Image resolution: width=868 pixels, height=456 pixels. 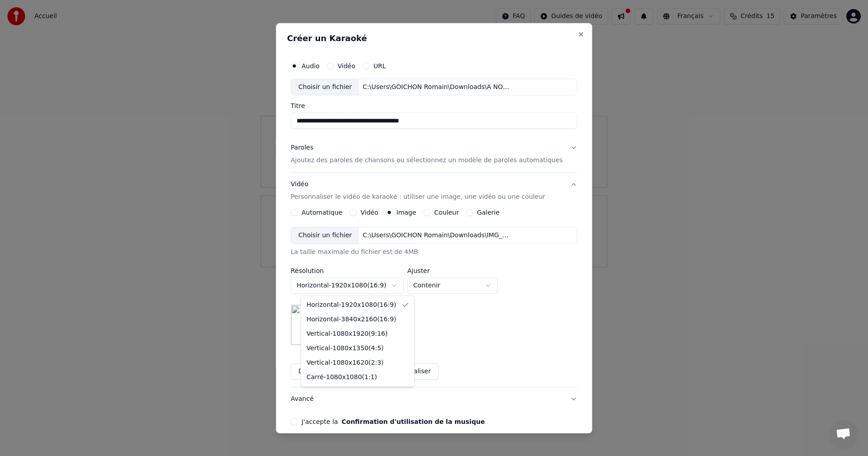 What do you see at coordinates (347, 334) in the screenshot?
I see `div: Vertical - 1080 x 1920 ( 9 : 16 )` at bounding box center [347, 334].